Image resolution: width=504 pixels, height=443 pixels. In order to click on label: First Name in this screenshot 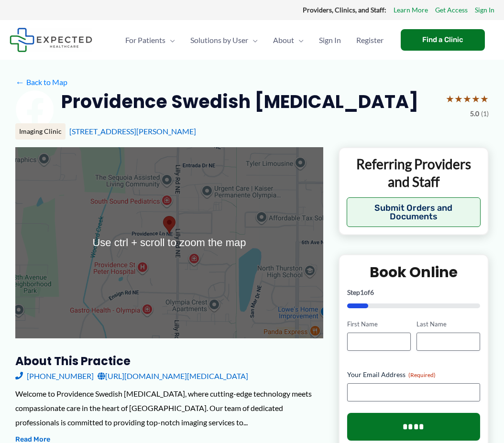, I will do `click(378, 324)`.